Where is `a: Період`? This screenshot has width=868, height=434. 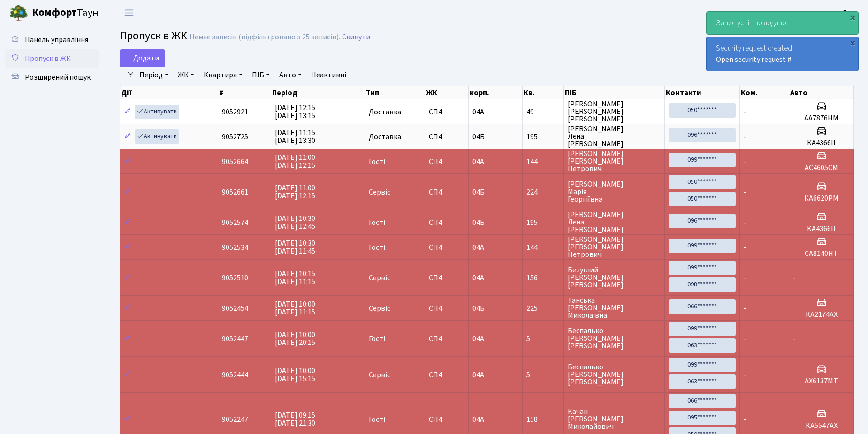
a: Період is located at coordinates (154, 75).